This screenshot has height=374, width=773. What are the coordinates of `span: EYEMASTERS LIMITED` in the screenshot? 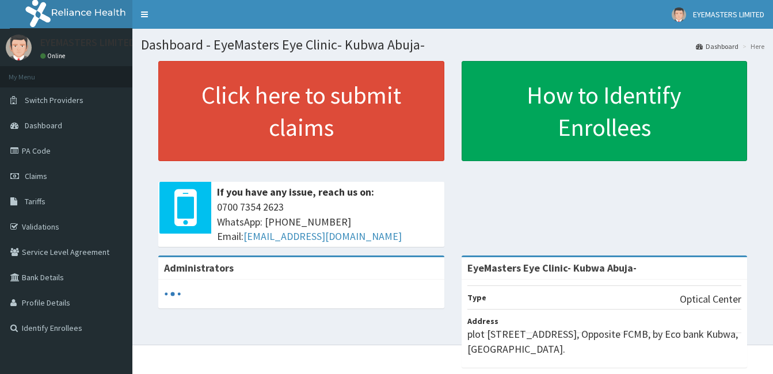 It's located at (729, 14).